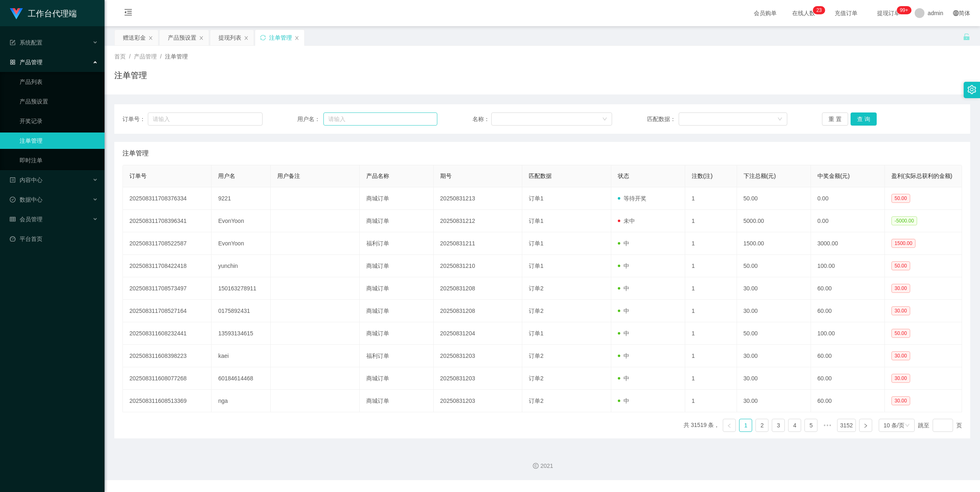 This screenshot has width=980, height=492. What do you see at coordinates (241, 333) in the screenshot?
I see `td: 13593134615` at bounding box center [241, 333].